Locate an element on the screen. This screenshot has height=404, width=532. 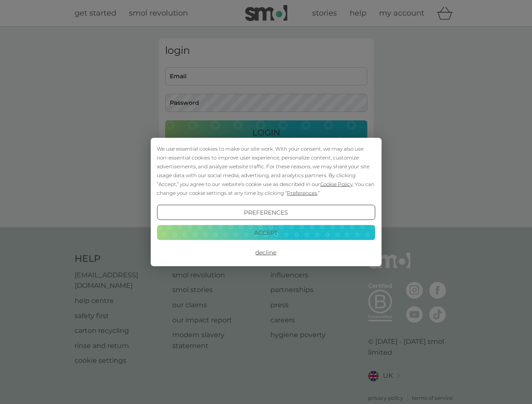
button: Accept is located at coordinates (266, 232).